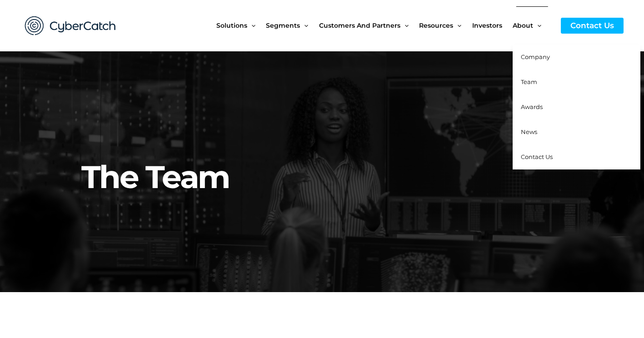 The height and width of the screenshot is (338, 644). What do you see at coordinates (492, 25) in the screenshot?
I see `a: Investors` at bounding box center [492, 25].